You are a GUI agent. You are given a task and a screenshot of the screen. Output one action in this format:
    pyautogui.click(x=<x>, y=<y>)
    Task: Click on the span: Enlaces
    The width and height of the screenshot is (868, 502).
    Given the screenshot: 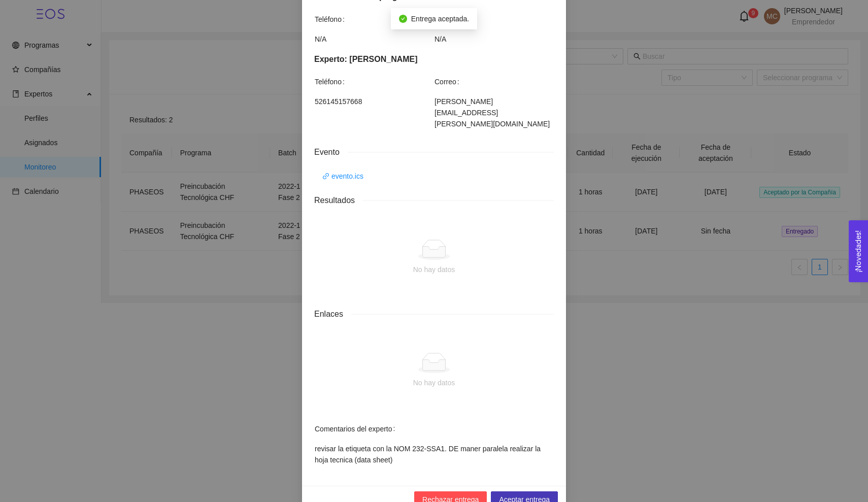 What is the action you would take?
    pyautogui.click(x=332, y=314)
    